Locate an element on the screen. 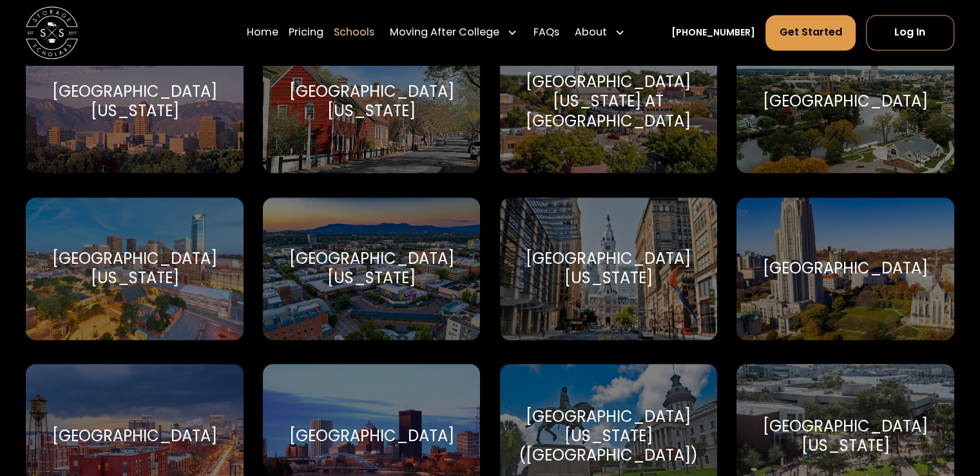  a: Home is located at coordinates (262, 32).